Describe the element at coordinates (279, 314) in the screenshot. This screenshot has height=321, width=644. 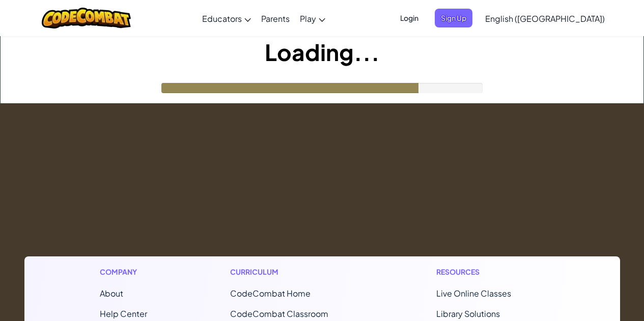
I see `a: CodeCombat Classroom` at that location.